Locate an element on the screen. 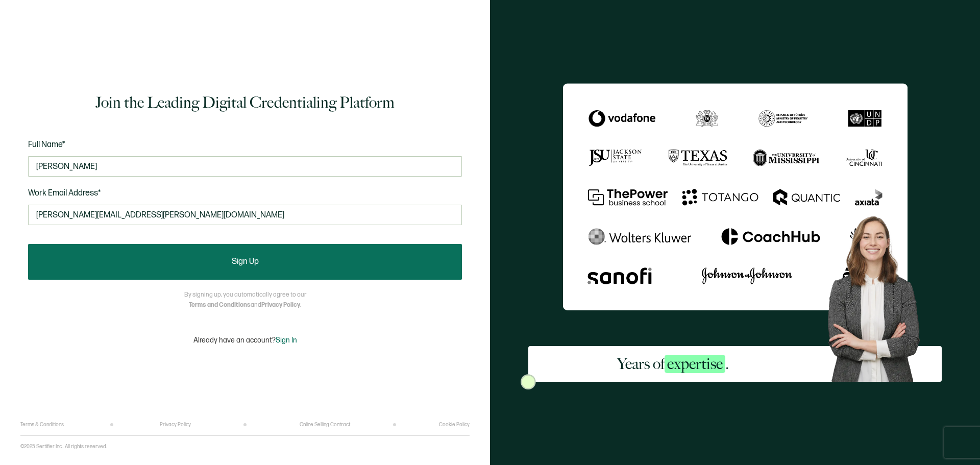 The height and width of the screenshot is (465, 980). h1: Join the Leading Digital Credentialing Platform is located at coordinates (245, 103).